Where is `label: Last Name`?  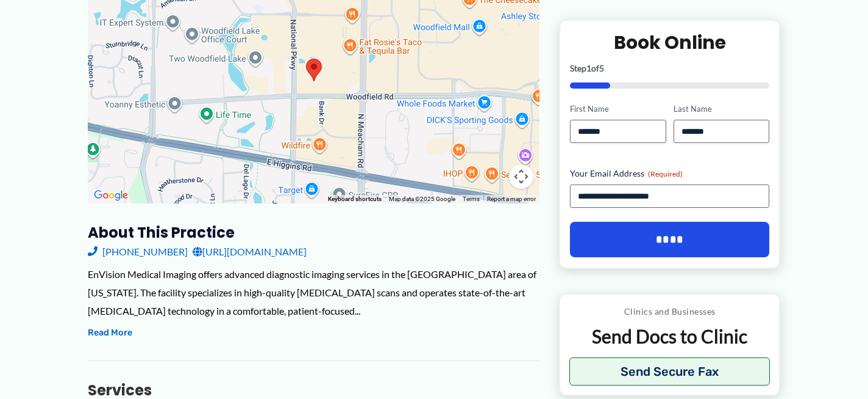
label: Last Name is located at coordinates (722, 109).